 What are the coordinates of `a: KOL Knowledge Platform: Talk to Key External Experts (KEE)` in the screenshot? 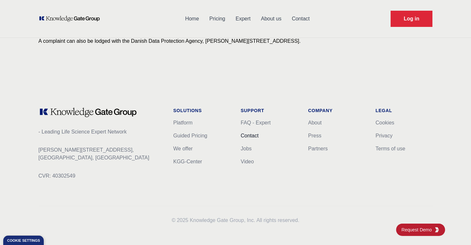 It's located at (71, 19).